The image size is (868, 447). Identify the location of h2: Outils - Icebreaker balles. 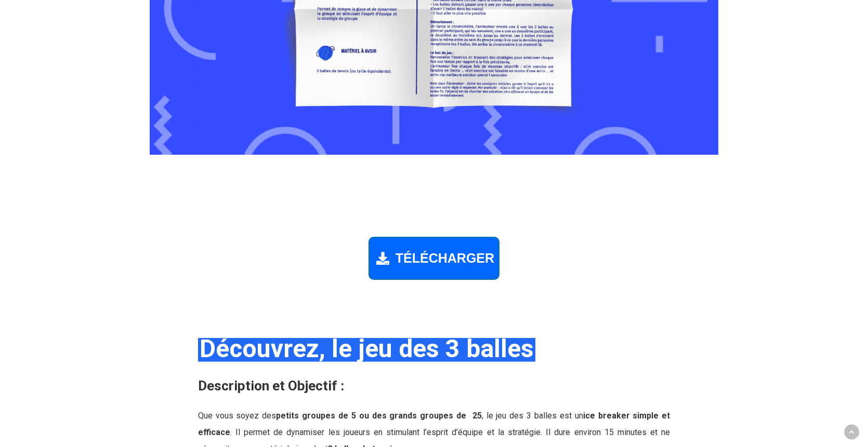
(434, 216).